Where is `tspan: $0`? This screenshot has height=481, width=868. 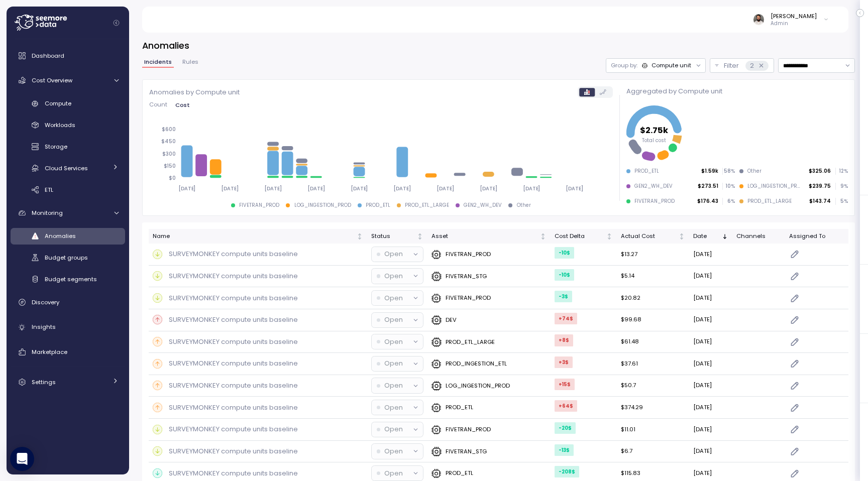
tspan: $0 is located at coordinates (172, 178).